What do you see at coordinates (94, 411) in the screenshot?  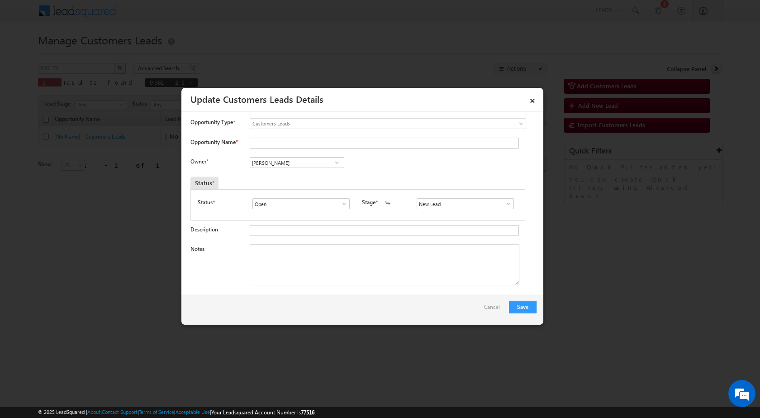 I see `a: About` at bounding box center [94, 411].